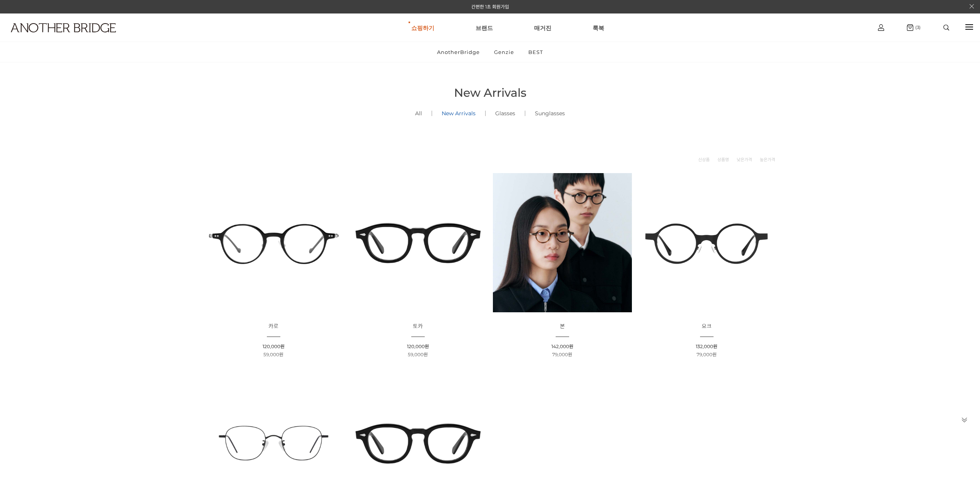 This screenshot has width=980, height=490. Describe the element at coordinates (707, 327) in the screenshot. I see `a: 요크` at that location.